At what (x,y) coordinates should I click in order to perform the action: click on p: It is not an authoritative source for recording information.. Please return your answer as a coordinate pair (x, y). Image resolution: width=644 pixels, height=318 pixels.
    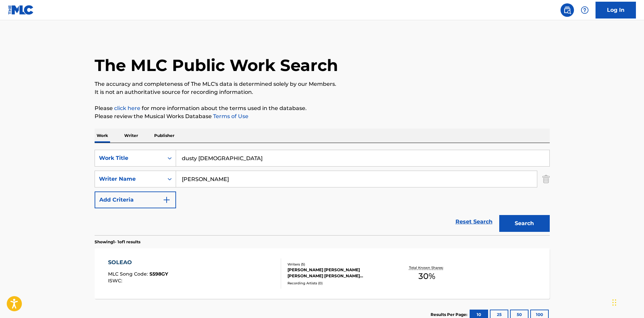
    Looking at the image, I should click on (322, 92).